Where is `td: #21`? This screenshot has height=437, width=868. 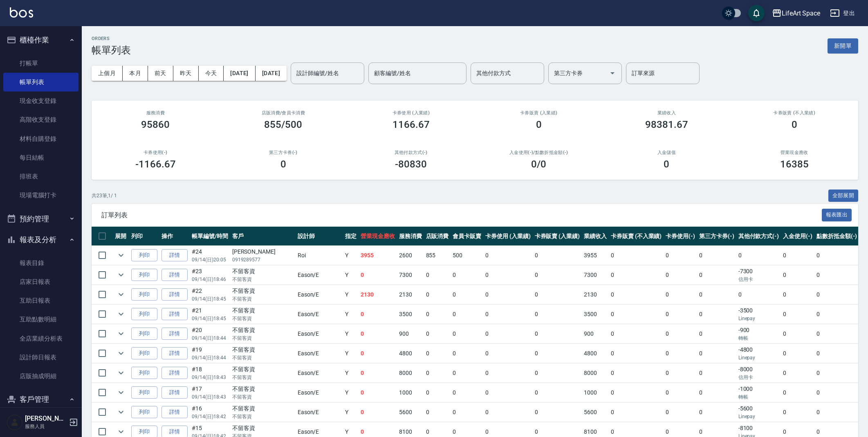 td: #21 is located at coordinates (210, 314).